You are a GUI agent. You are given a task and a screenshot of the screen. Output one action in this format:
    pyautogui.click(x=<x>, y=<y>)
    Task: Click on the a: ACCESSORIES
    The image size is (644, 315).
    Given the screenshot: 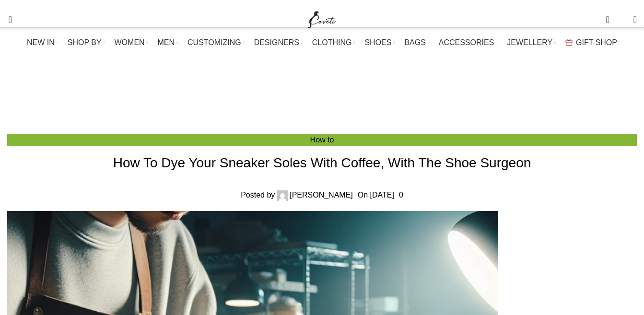 What is the action you would take?
    pyautogui.click(x=468, y=43)
    